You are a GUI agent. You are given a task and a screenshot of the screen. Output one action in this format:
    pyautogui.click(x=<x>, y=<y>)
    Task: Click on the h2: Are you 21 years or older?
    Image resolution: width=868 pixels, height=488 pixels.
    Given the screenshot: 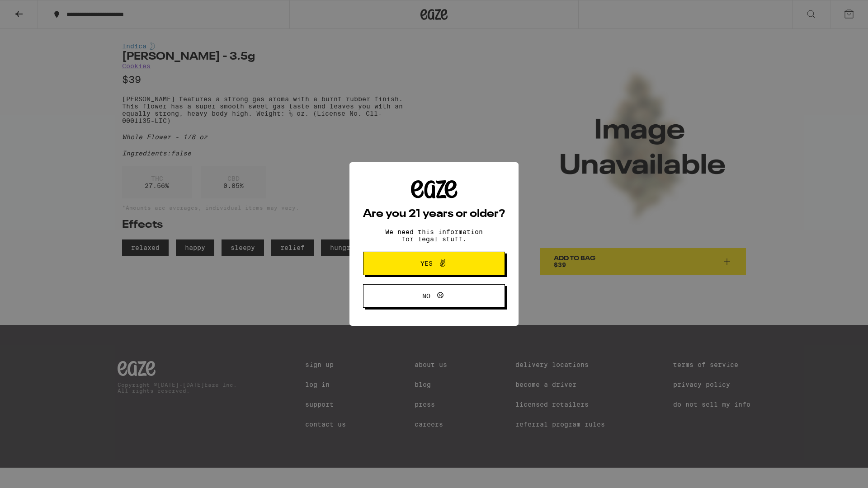 What is the action you would take?
    pyautogui.click(x=434, y=214)
    